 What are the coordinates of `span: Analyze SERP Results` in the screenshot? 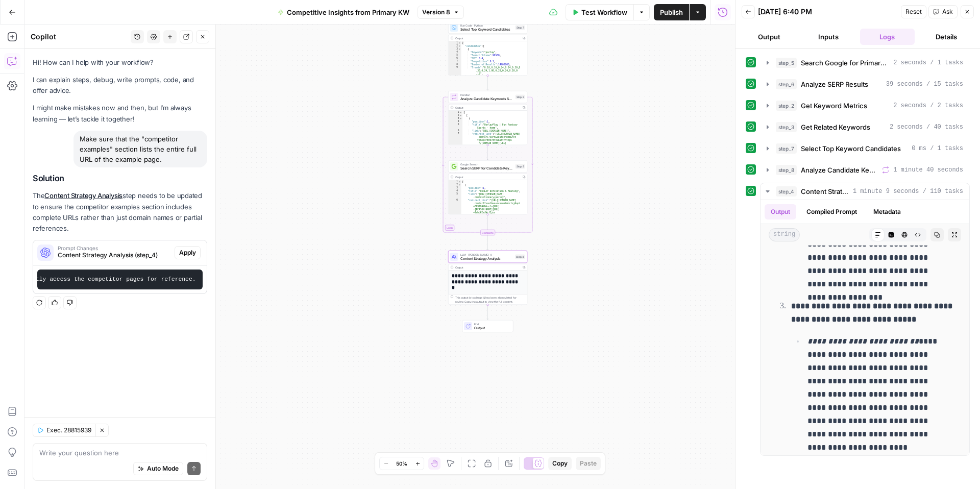 It's located at (835, 84).